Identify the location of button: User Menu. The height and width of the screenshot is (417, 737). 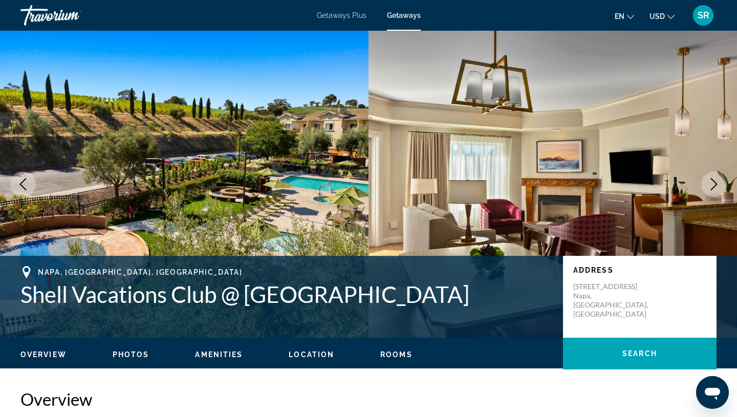
(703, 15).